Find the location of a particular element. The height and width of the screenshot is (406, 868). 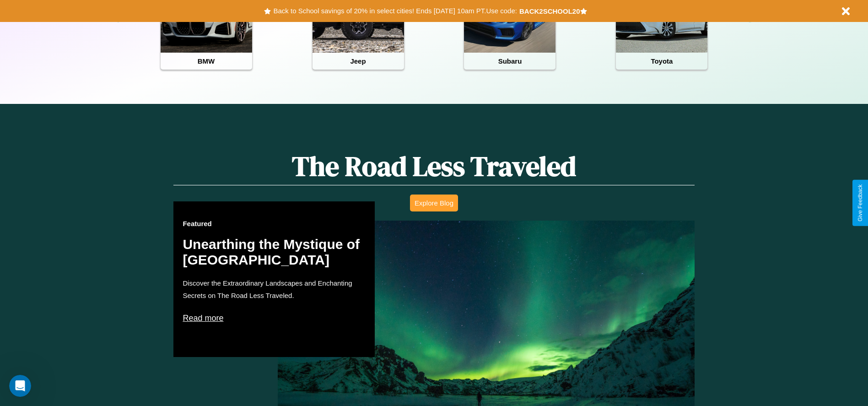

p: Discover the Extraordinary Landscapes and Enchanting Secrets on The Road Less Traveled. is located at coordinates (274, 289).